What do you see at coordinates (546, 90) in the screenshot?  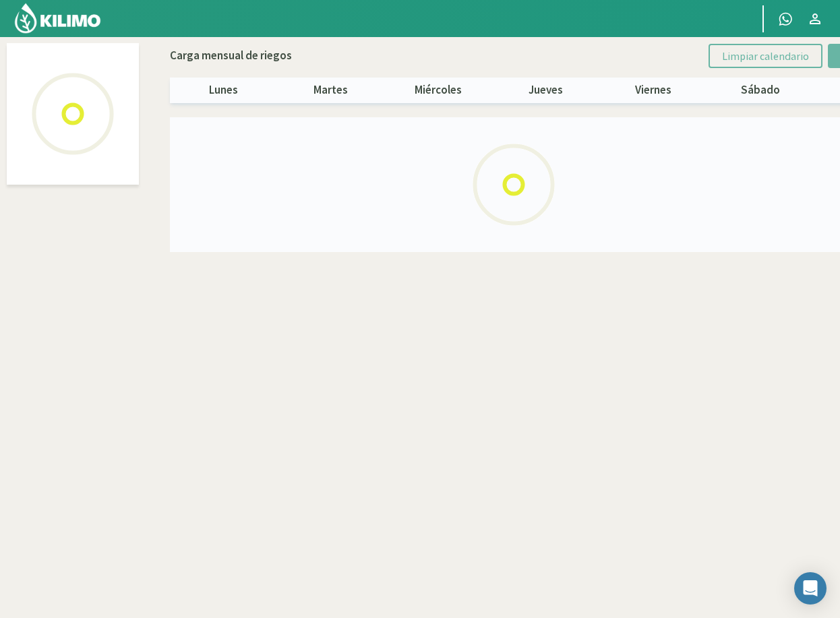 I see `p: jueves` at bounding box center [546, 90].